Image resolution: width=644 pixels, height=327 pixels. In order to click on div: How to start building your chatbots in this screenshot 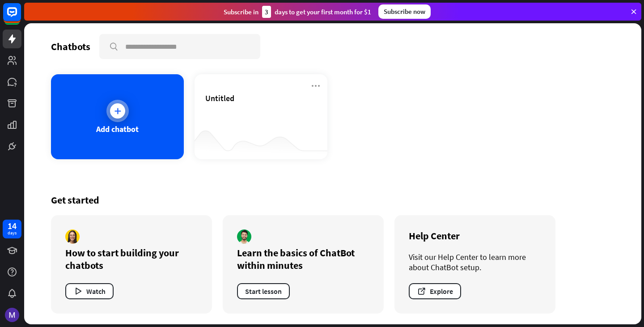, I will do `click(131, 259)`.